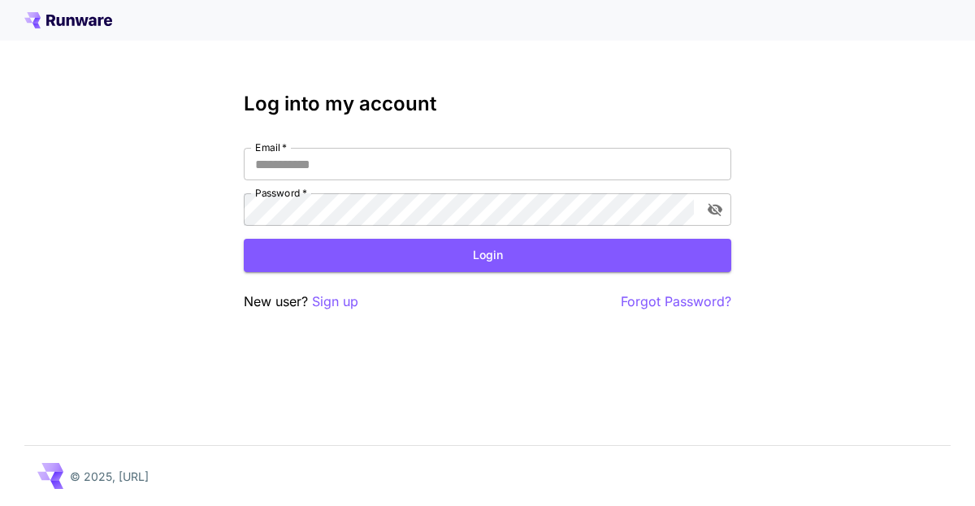 The width and height of the screenshot is (975, 506). Describe the element at coordinates (301, 302) in the screenshot. I see `p: New user?` at that location.